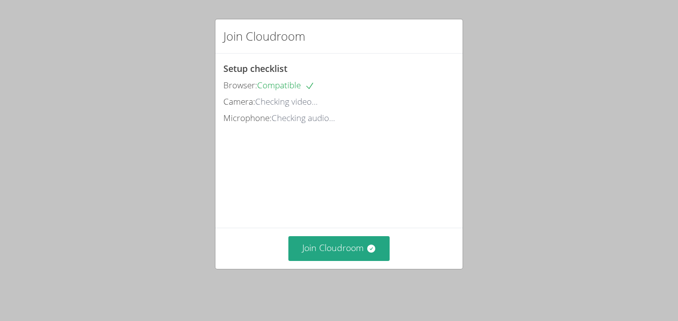 The height and width of the screenshot is (321, 678). Describe the element at coordinates (255, 68) in the screenshot. I see `span: Setup checklist` at that location.